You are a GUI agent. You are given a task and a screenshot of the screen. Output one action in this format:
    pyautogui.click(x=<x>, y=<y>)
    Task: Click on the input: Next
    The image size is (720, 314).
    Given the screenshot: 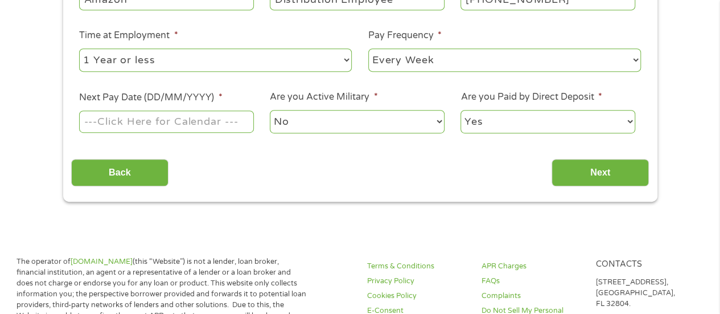 What is the action you would take?
    pyautogui.click(x=600, y=172)
    